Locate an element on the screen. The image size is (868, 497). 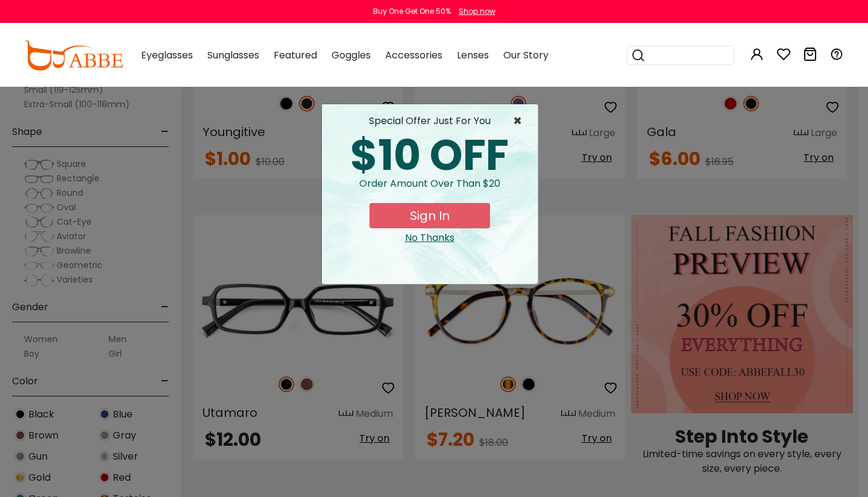
span: Goggles is located at coordinates (351, 55).